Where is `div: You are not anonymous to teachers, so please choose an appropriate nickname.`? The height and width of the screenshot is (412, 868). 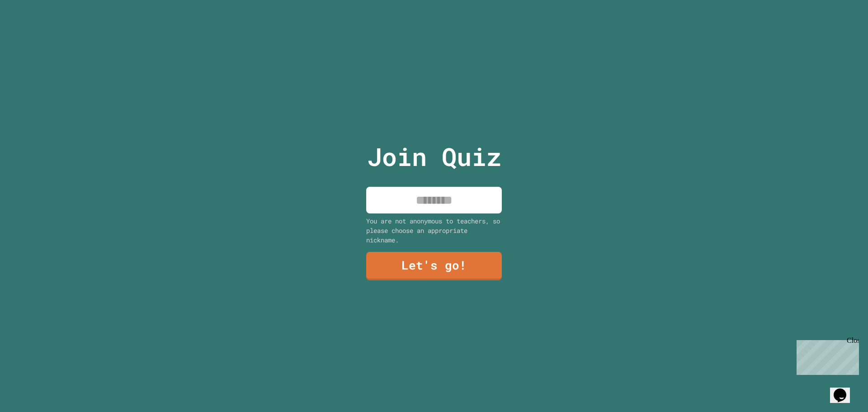
div: You are not anonymous to teachers, so please choose an appropriate nickname. is located at coordinates (434, 230).